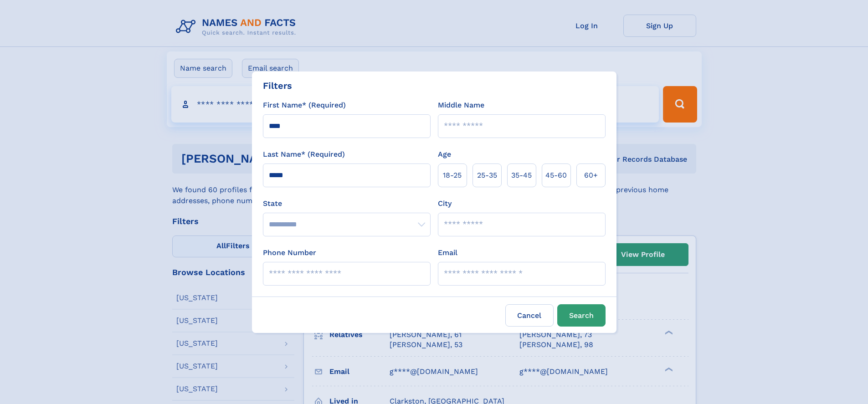  Describe the element at coordinates (448, 253) in the screenshot. I see `label: Email` at that location.